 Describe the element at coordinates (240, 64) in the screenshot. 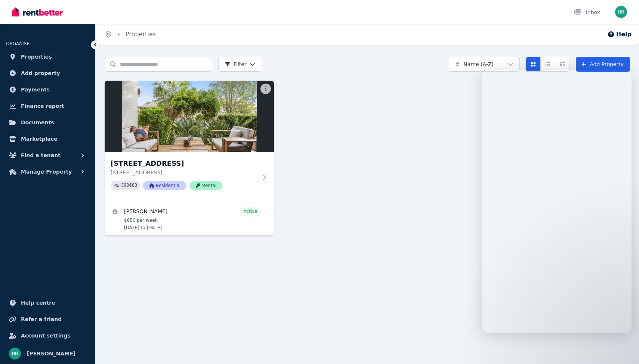

I see `button: Filter` at that location.